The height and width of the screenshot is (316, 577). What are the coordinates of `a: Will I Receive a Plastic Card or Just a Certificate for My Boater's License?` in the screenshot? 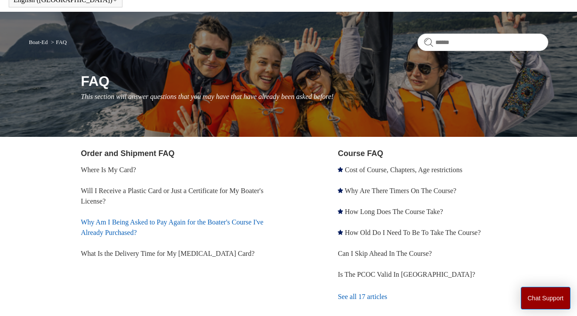 It's located at (172, 196).